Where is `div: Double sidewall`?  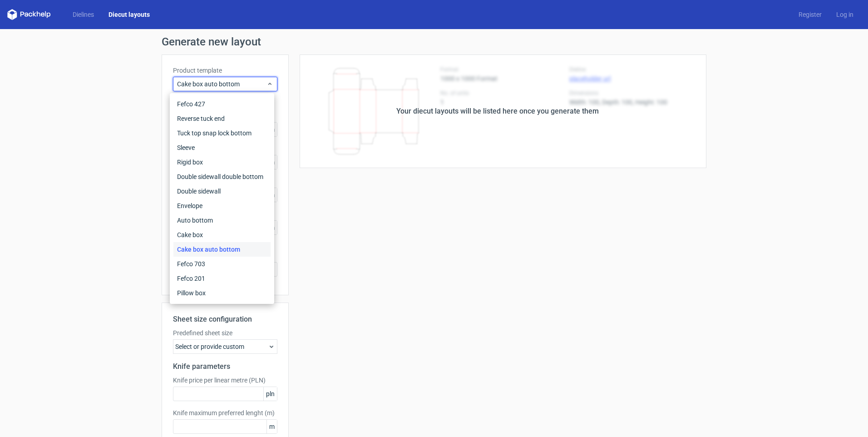 div: Double sidewall is located at coordinates (222, 191).